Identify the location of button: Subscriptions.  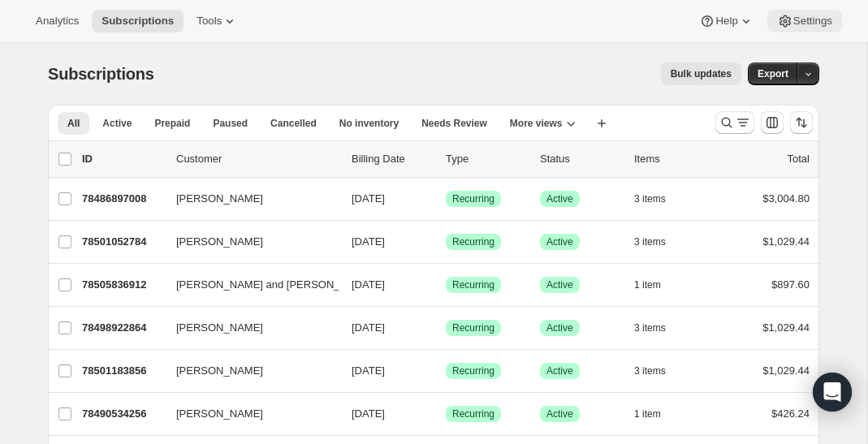
(137, 21).